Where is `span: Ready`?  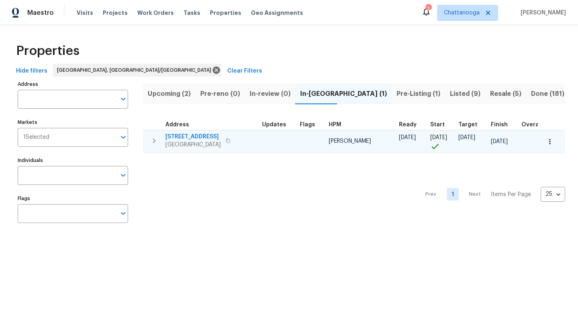
span: Ready is located at coordinates (408, 125).